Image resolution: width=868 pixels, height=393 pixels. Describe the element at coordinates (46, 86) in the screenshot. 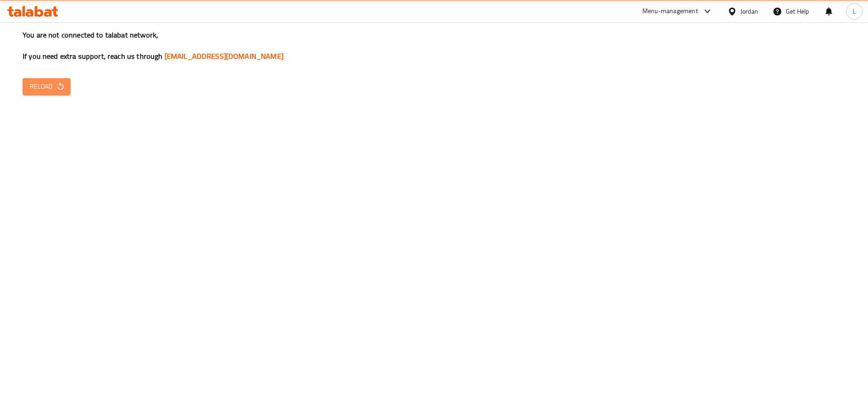

I see `span: Reload` at that location.